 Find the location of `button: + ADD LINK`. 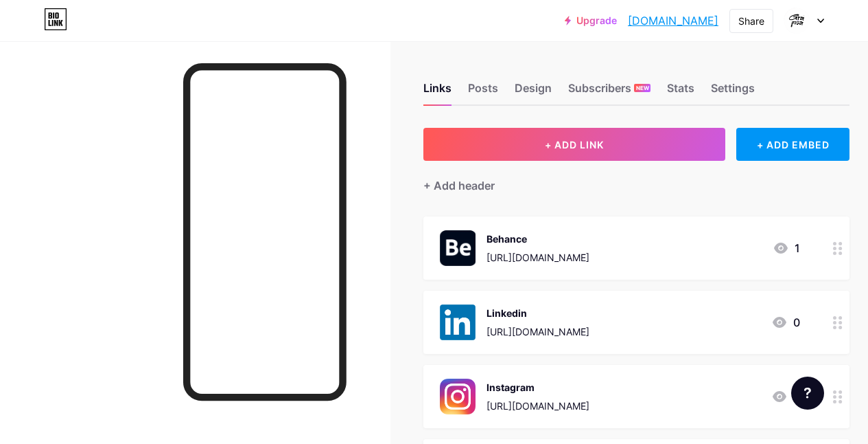

button: + ADD LINK is located at coordinates (575, 144).